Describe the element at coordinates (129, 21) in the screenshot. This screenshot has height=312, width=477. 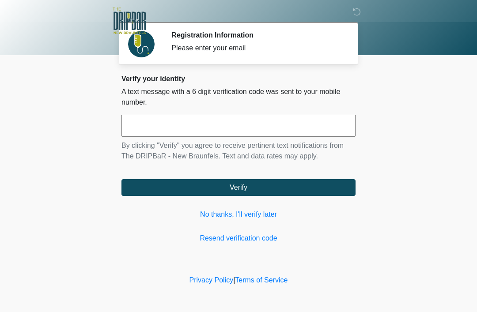
I see `img: The DRIPBaR - New Braunfels Logo` at that location.